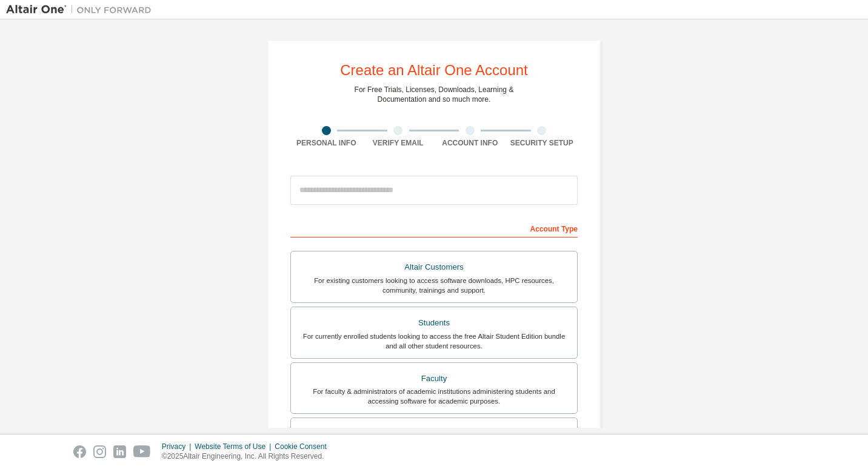 This screenshot has width=868, height=469. What do you see at coordinates (142, 451) in the screenshot?
I see `img: youtube.svg` at bounding box center [142, 451].